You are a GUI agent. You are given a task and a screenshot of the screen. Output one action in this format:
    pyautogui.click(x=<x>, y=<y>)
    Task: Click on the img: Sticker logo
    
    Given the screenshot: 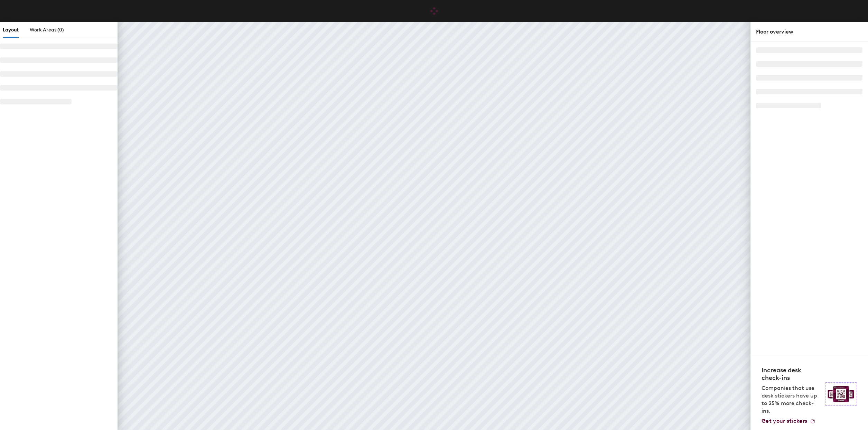 What is the action you would take?
    pyautogui.click(x=841, y=394)
    